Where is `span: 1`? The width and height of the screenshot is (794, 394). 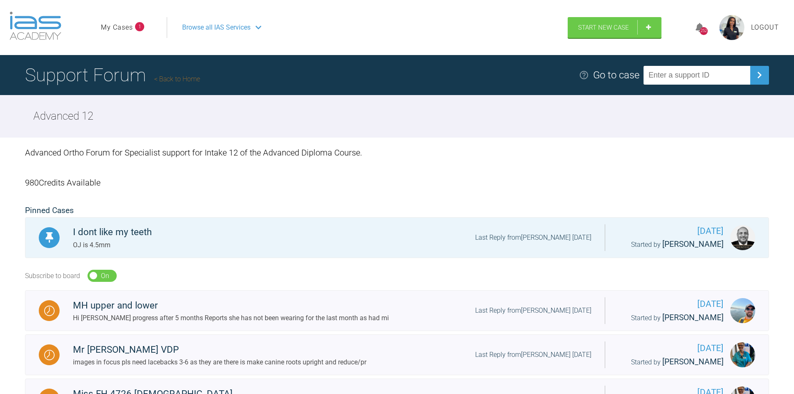 span: 1 is located at coordinates (140, 27).